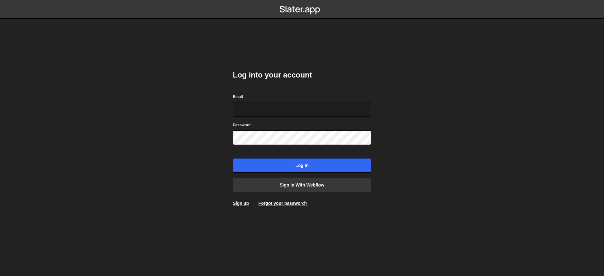  Describe the element at coordinates (242, 125) in the screenshot. I see `label: Password` at that location.